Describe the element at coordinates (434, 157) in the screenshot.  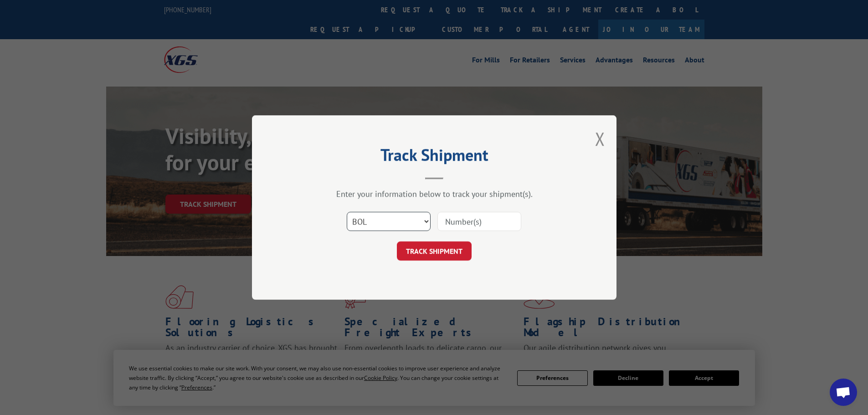
I see `h2: Track Shipment` at that location.